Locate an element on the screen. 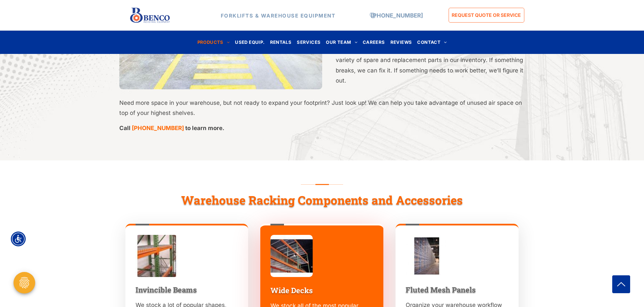 This screenshot has height=307, width=644. a: RENTALS is located at coordinates (281, 42).